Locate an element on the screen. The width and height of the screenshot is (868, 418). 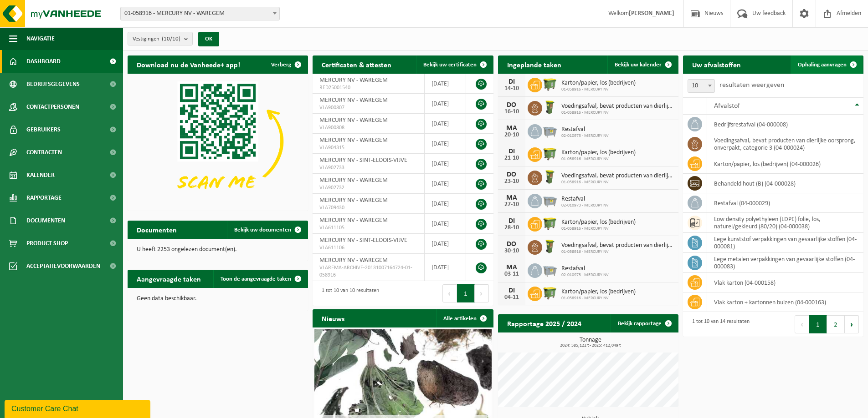
div: 1 tot 10 van 14 resultaten is located at coordinates (718, 325).